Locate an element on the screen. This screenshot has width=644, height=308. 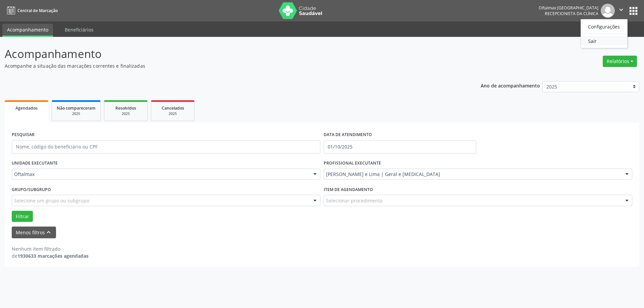
input: Selecione um intervalo is located at coordinates (400, 146).